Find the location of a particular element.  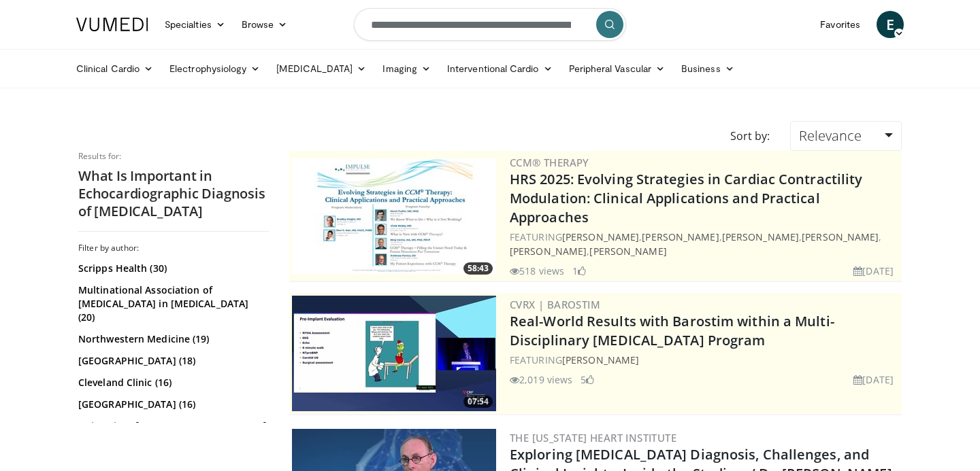

a: Browse is located at coordinates (265, 25).